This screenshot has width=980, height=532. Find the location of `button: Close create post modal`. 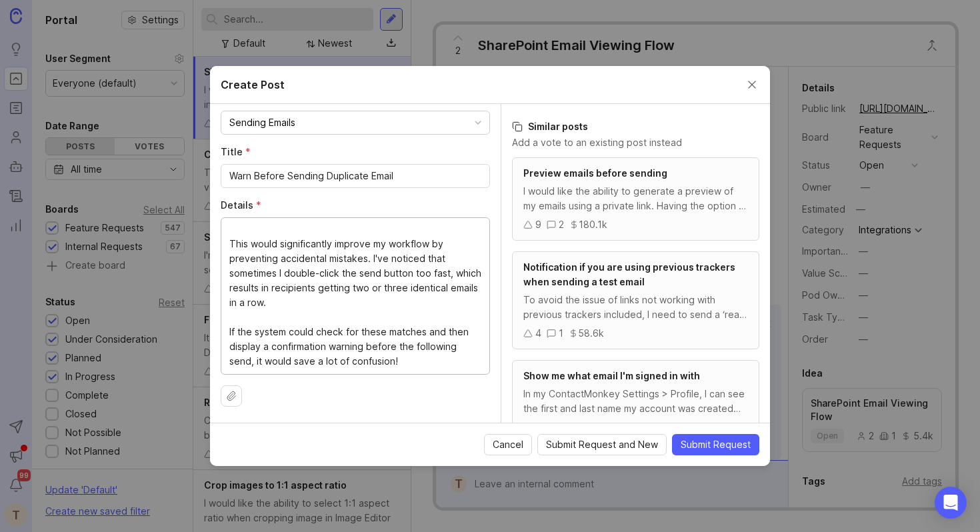

button: Close create post modal is located at coordinates (753, 85).